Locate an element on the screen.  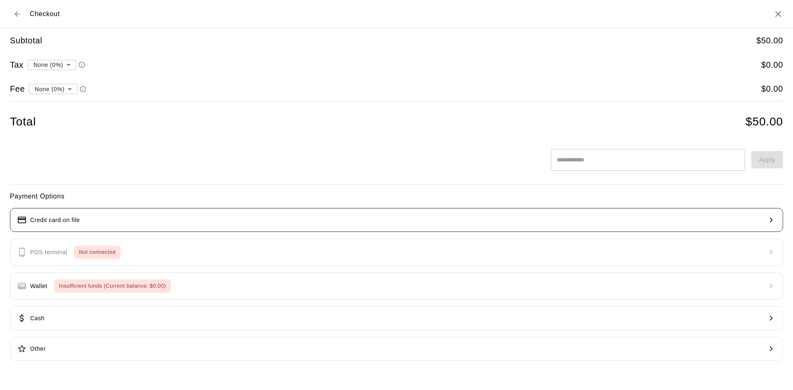
button: Close is located at coordinates (778, 14).